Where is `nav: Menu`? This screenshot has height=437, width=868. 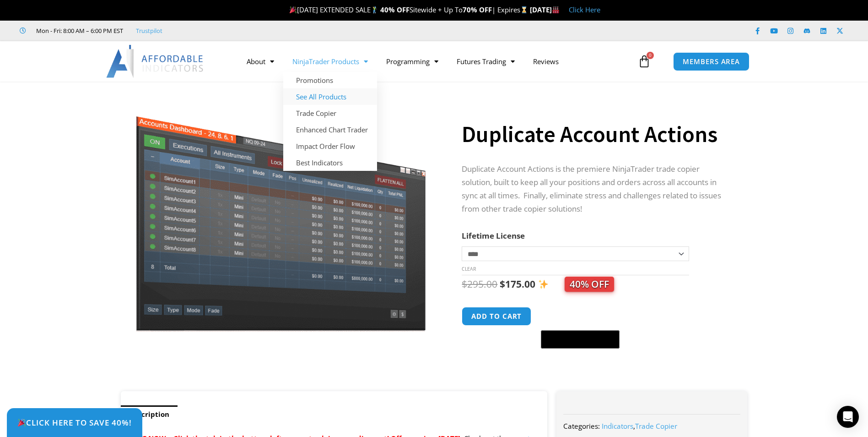 nav: Menu is located at coordinates (437, 61).